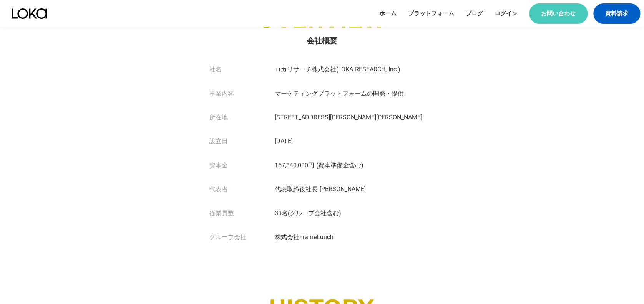 This screenshot has width=644, height=304. Describe the element at coordinates (337, 69) in the screenshot. I see `p: ロカリサーチ株式会社(LOKA RESEARCH, Inc.)` at that location.